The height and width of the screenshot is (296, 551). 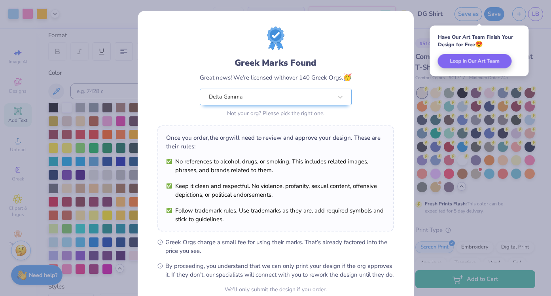 I want to click on button: Loop In Our Art Team, so click(x=474, y=61).